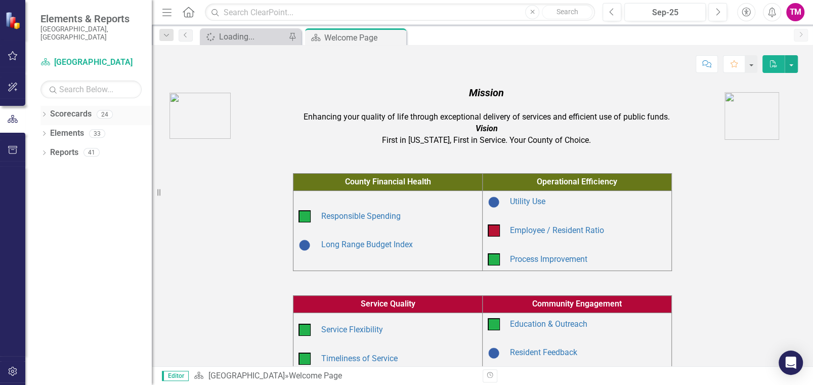 The height and width of the screenshot is (385, 813). What do you see at coordinates (752, 116) in the screenshot?
I see `img: AA%20logo.png` at bounding box center [752, 116].